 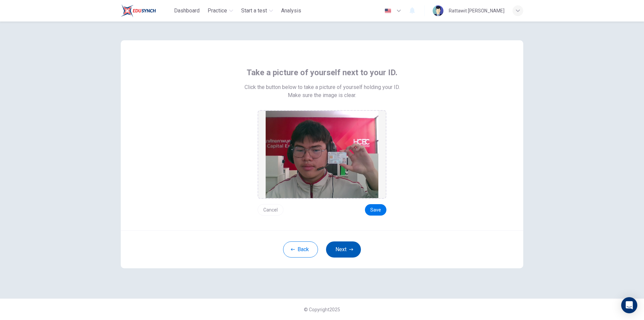 What do you see at coordinates (322, 155) in the screenshot?
I see `img: preview screemshot` at bounding box center [322, 155].